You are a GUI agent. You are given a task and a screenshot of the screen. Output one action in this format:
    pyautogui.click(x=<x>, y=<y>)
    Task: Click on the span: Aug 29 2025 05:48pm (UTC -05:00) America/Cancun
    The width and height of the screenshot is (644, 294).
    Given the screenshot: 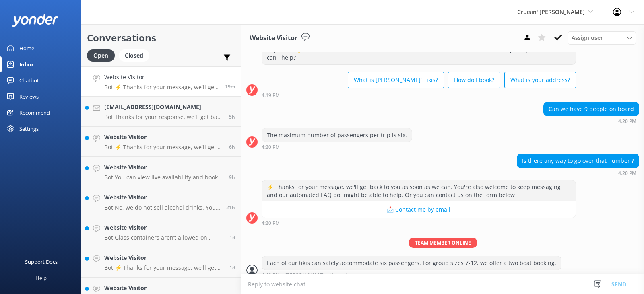 What is the action you would take?
    pyautogui.click(x=231, y=207)
    